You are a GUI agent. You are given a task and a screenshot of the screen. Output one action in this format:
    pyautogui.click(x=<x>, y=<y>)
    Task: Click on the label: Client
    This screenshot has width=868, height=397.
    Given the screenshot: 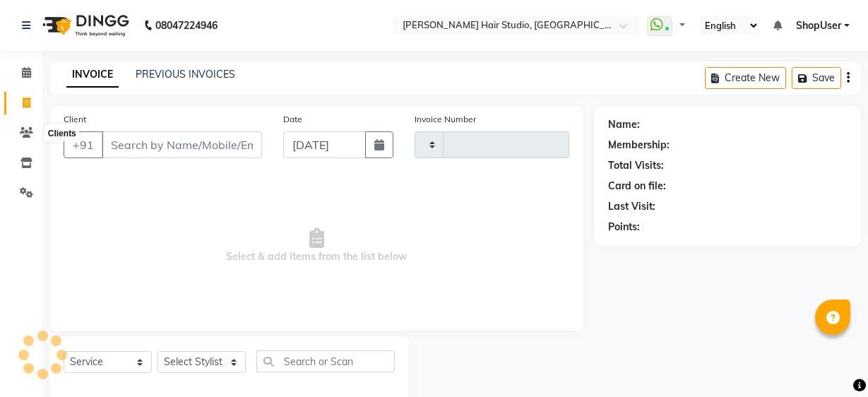 What is the action you would take?
    pyautogui.click(x=75, y=119)
    